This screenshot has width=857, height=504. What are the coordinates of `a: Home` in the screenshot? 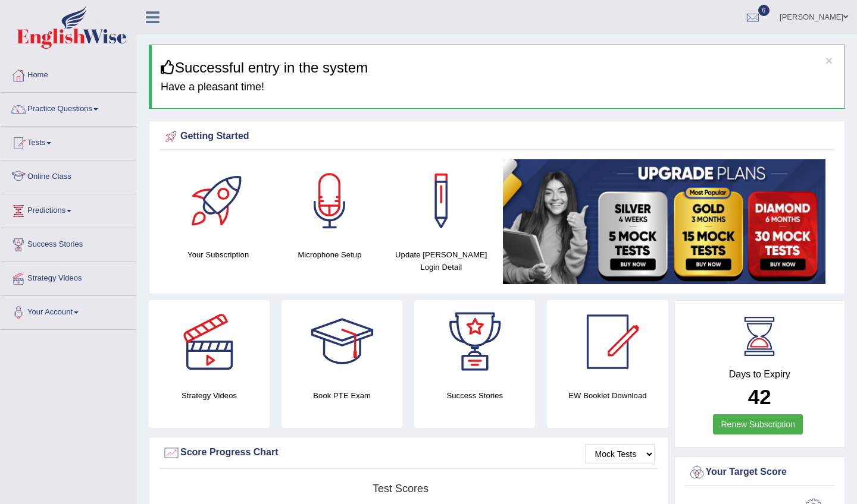 It's located at (69, 74).